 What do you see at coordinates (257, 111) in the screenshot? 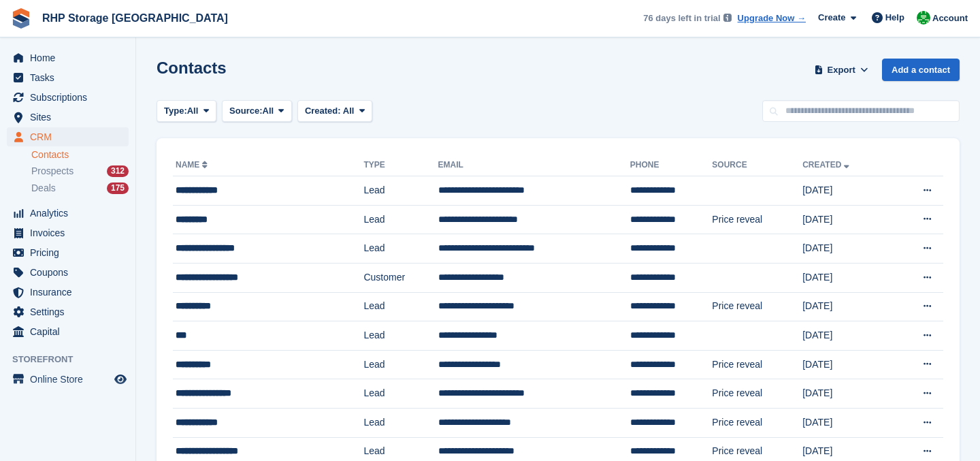
I see `button: Source: All` at bounding box center [257, 111].